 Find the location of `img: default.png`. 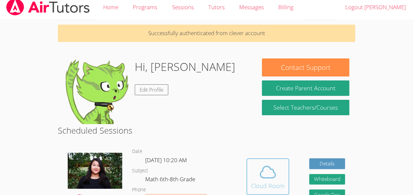

img: default.png is located at coordinates (97, 91).